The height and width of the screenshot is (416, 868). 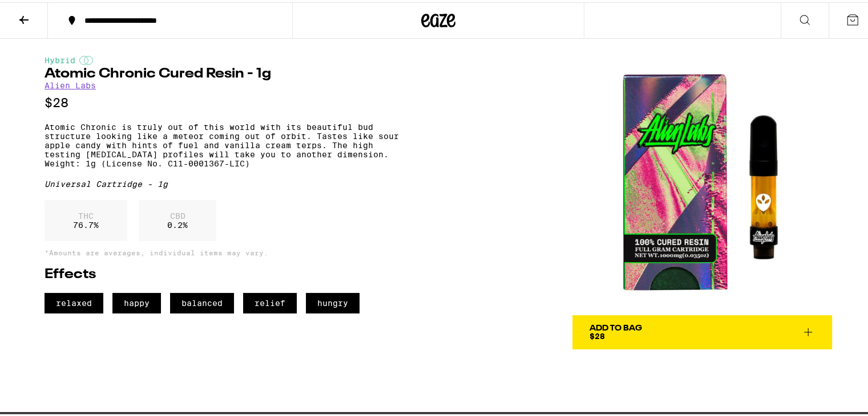 What do you see at coordinates (85, 218) in the screenshot?
I see `div: 76.7 %` at bounding box center [85, 218].